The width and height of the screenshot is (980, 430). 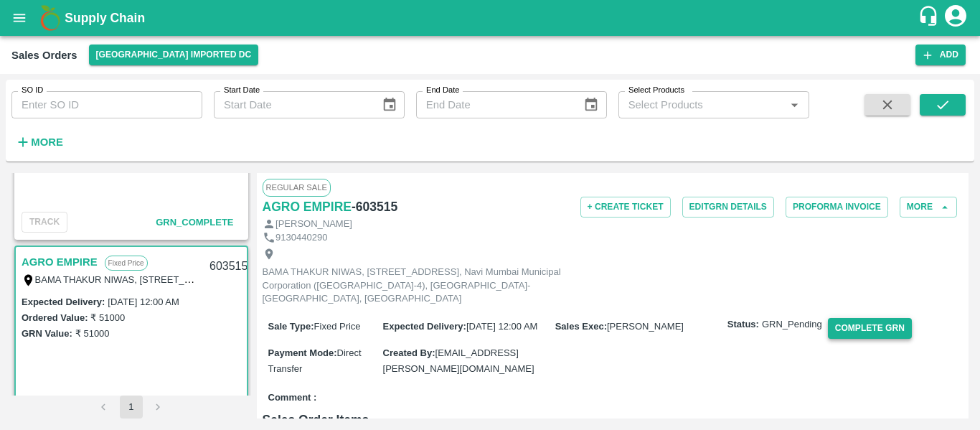 I want to click on label: Sale Type :, so click(x=291, y=326).